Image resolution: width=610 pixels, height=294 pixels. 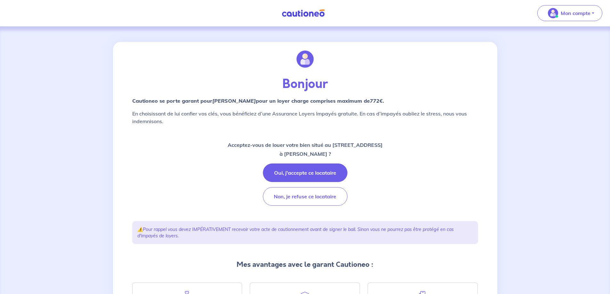 I want to click on p: Mes avantages avec le garant Cautioneo :, so click(x=305, y=265).